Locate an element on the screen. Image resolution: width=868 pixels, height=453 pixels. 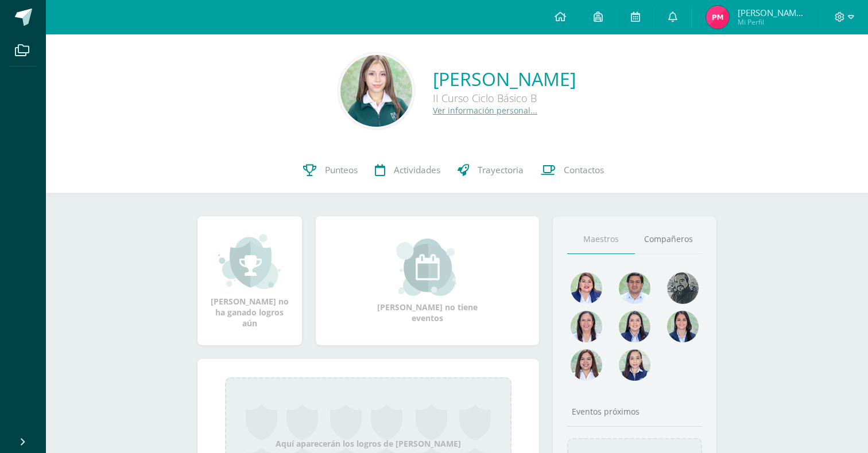
img: d4e0c534ae446c0d00535d3bb96704e9.png is located at coordinates (683, 326).